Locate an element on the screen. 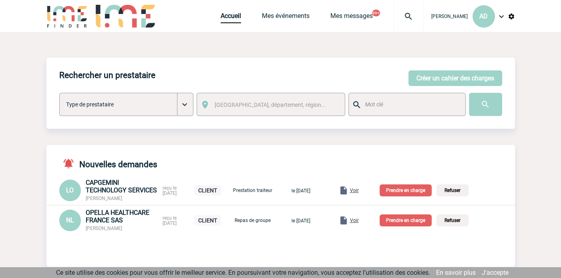 The width and height of the screenshot is (561, 278). span: CAPGEMINI TECHNOLOGY SERVICES is located at coordinates (121, 187).